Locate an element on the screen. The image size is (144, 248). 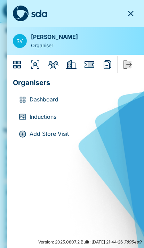
div: DashboardDashboard is located at coordinates (75, 100).